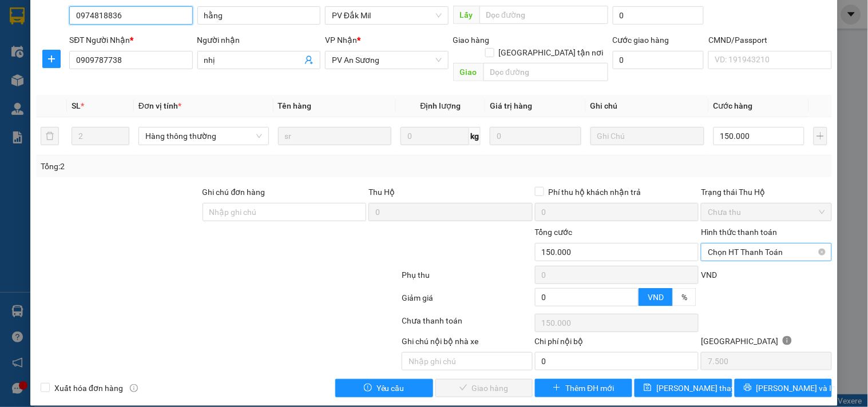 The image size is (868, 407). Describe the element at coordinates (766, 252) in the screenshot. I see `span: Chọn HT Thanh Toán` at that location.